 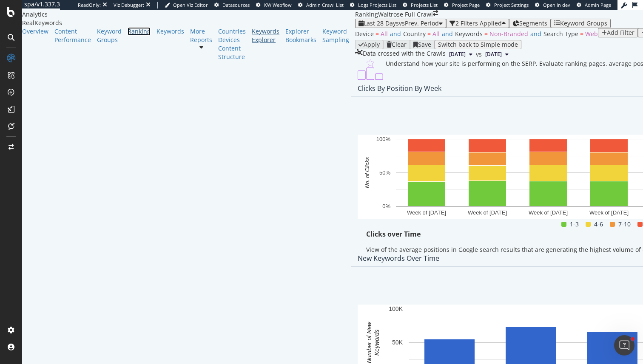 What do you see at coordinates (232, 31) in the screenshot?
I see `div: Countries` at bounding box center [232, 31].